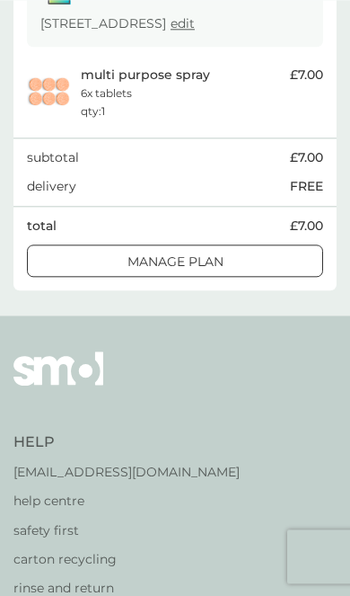 This screenshot has width=350, height=596. What do you see at coordinates (127, 559) in the screenshot?
I see `a: carton recycling` at bounding box center [127, 559].